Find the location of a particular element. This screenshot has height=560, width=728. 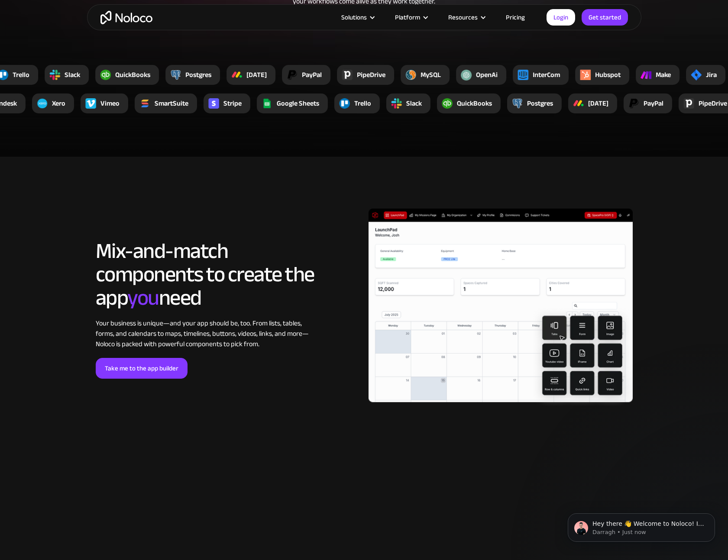

a: Get started is located at coordinates (604, 17).